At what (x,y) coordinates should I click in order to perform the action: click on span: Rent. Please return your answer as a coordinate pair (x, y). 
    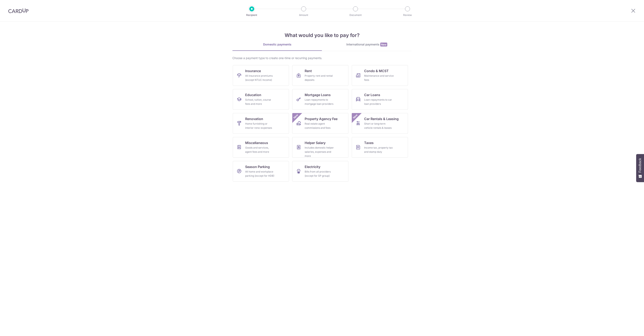
    Looking at the image, I should click on (308, 71).